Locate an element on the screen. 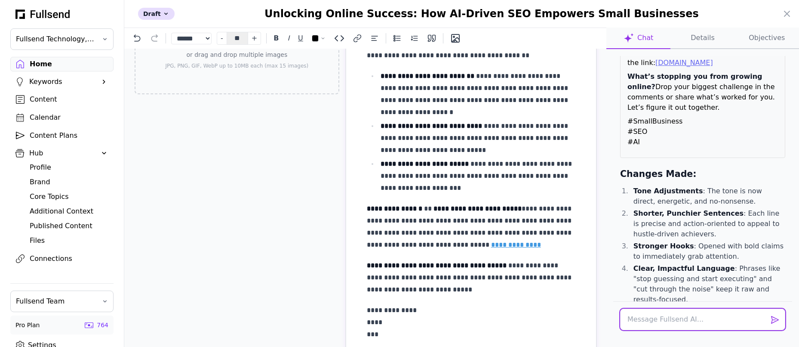 The height and width of the screenshot is (347, 799). button: Text alignment is located at coordinates (375, 38).